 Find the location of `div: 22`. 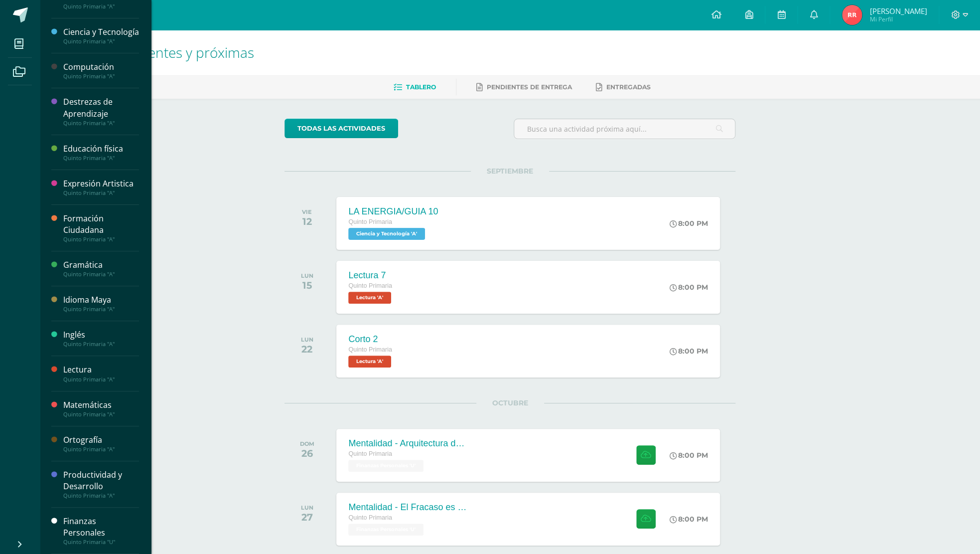

div: 22 is located at coordinates (307, 349).